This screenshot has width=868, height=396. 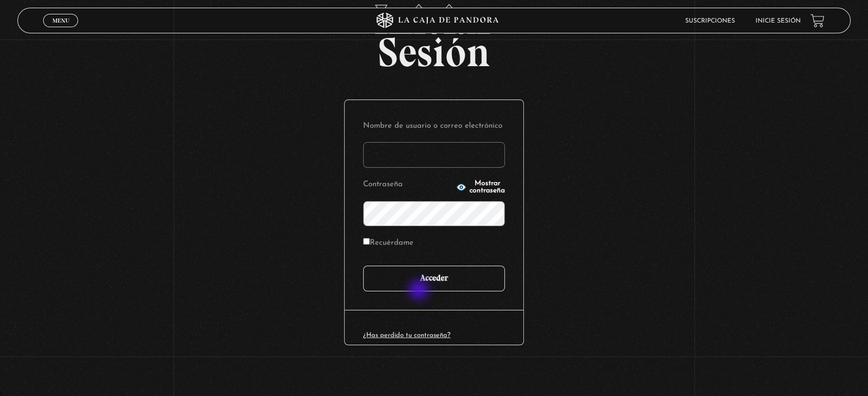 I want to click on a: Inicie sesión, so click(x=778, y=21).